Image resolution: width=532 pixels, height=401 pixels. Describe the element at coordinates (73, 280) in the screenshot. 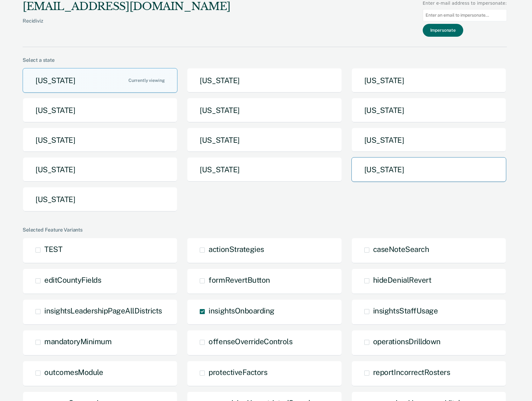

I see `span: editCountyFields` at that location.